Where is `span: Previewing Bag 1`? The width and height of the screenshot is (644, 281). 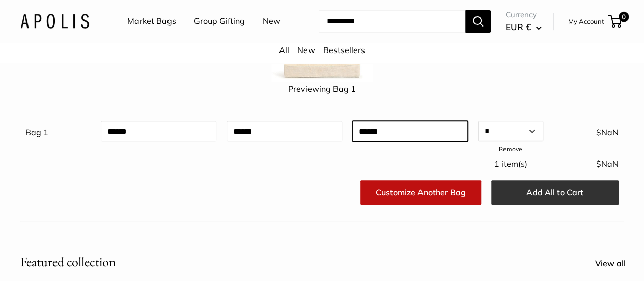 span: Previewing Bag 1 is located at coordinates (322, 89).